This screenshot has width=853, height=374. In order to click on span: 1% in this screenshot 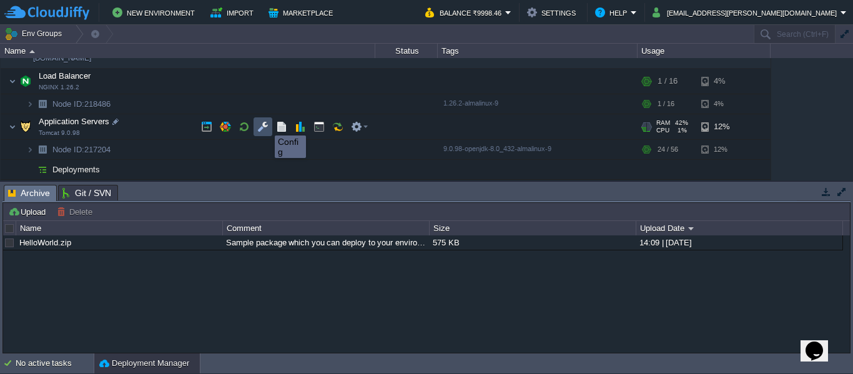, I will do `click(681, 131)`.